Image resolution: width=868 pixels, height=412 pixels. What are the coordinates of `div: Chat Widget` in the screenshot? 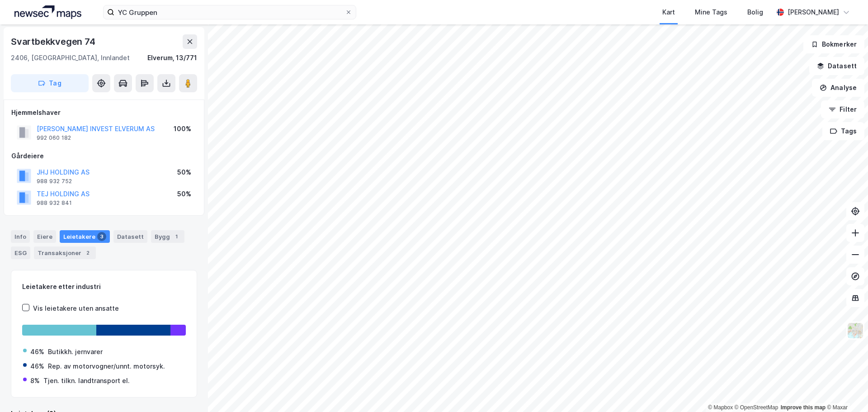 It's located at (846, 390).